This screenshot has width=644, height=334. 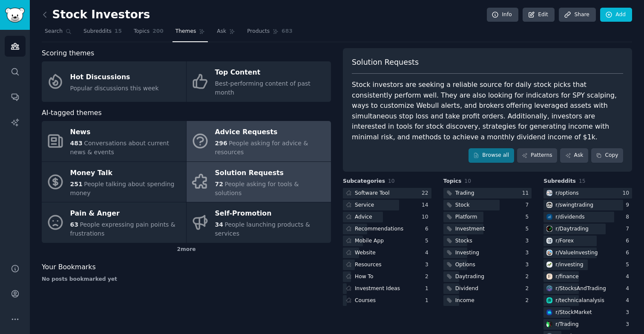 What do you see at coordinates (571, 229) in the screenshot?
I see `div: r/ Daytrading` at bounding box center [571, 229].